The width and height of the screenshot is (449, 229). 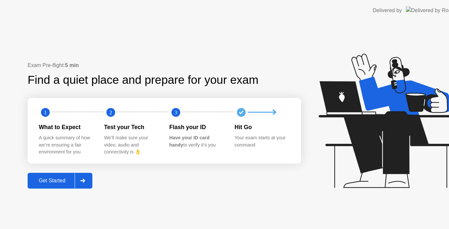 I want to click on div: Get Started, so click(x=52, y=181).